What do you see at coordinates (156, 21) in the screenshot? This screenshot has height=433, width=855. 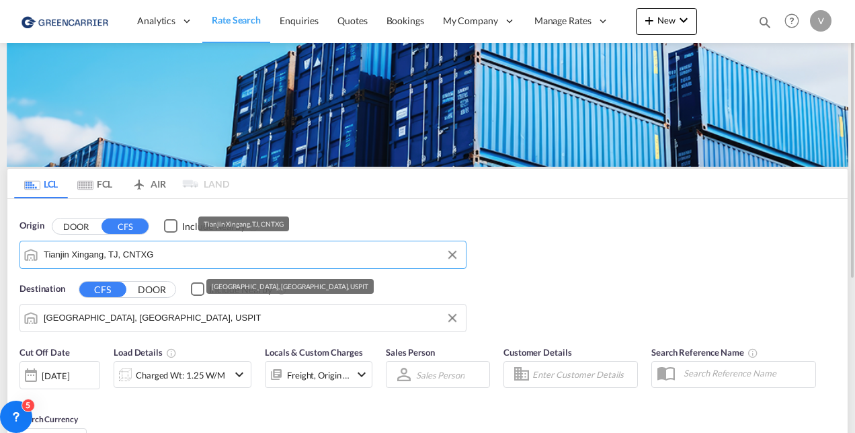 I see `span: Analytics` at bounding box center [156, 21].